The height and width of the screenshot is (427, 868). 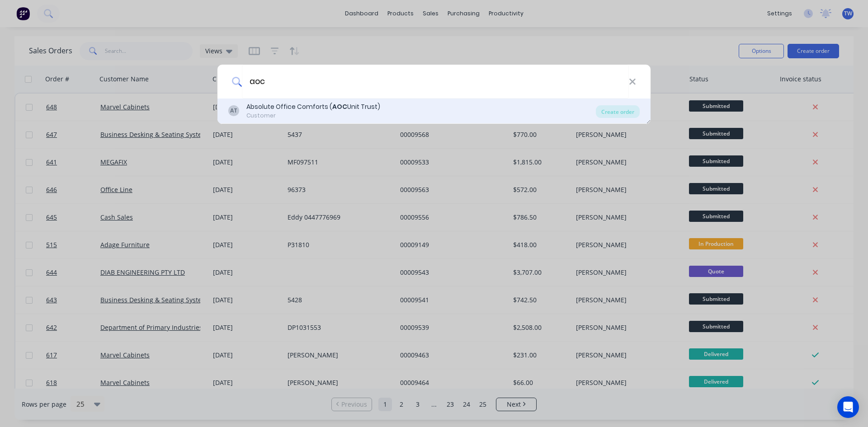 I want to click on div: Customer, so click(x=313, y=116).